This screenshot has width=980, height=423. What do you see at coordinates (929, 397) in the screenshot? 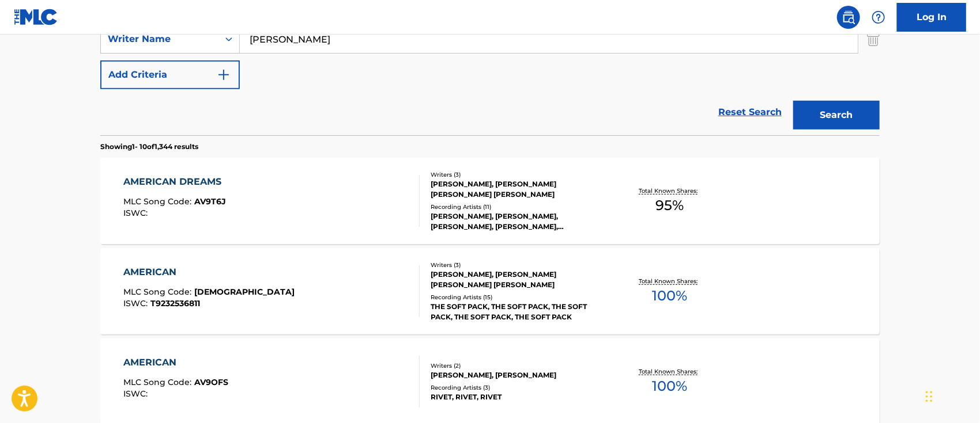
I see `div: Drag` at bounding box center [929, 397].